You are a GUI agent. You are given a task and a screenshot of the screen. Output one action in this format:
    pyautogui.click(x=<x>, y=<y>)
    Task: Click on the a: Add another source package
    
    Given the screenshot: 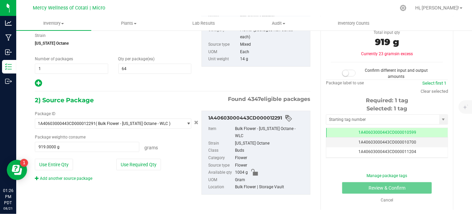 What is the action you would take?
    pyautogui.click(x=64, y=178)
    